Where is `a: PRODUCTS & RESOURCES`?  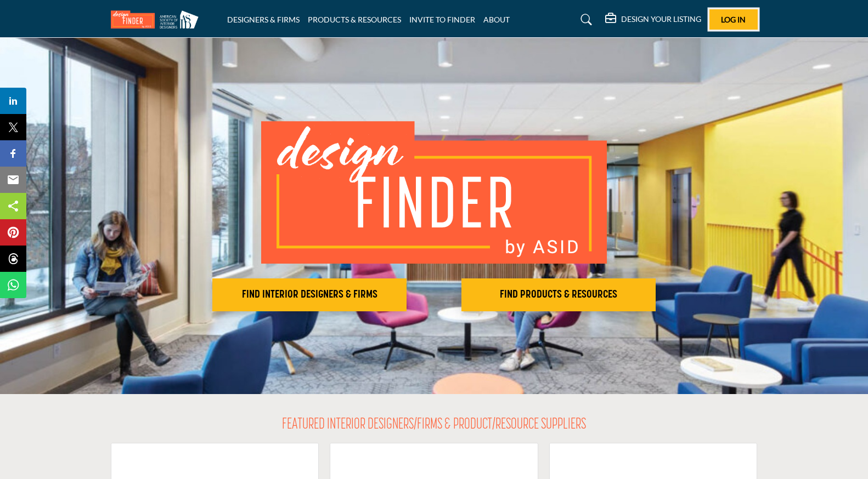 a: PRODUCTS & RESOURCES is located at coordinates (355, 19).